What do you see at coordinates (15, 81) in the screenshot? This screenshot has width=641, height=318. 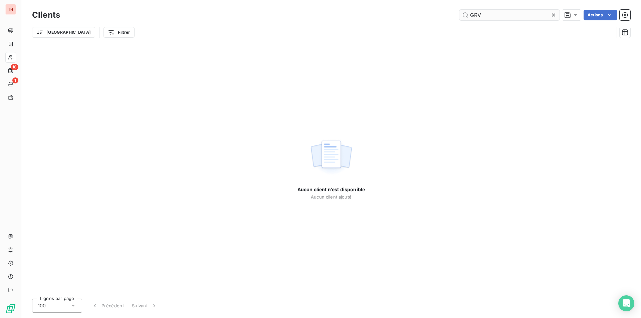 I see `span: 1` at bounding box center [15, 81].